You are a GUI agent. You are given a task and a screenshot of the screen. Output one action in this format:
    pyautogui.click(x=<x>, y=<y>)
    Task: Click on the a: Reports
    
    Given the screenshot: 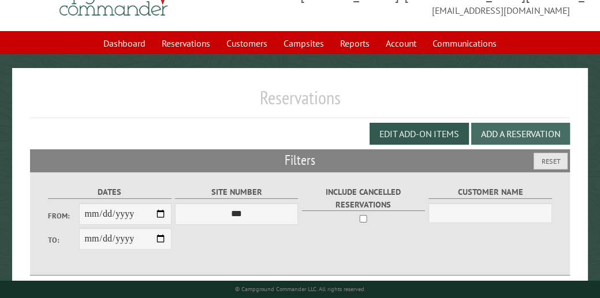 What is the action you would take?
    pyautogui.click(x=354, y=43)
    